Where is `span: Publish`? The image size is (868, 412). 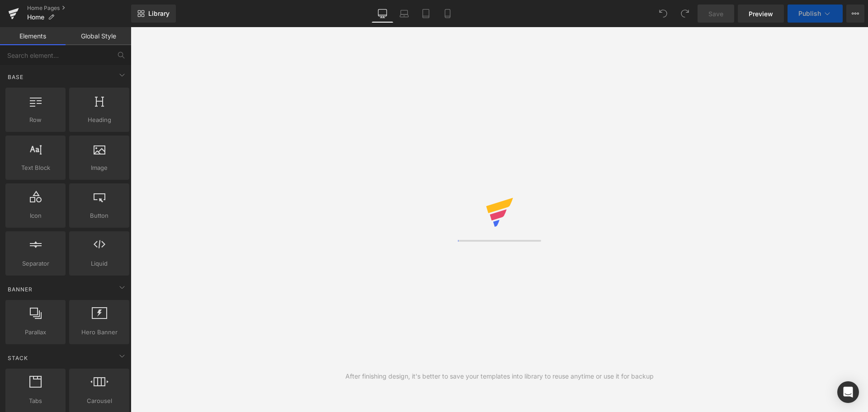 span: Publish is located at coordinates (809, 13).